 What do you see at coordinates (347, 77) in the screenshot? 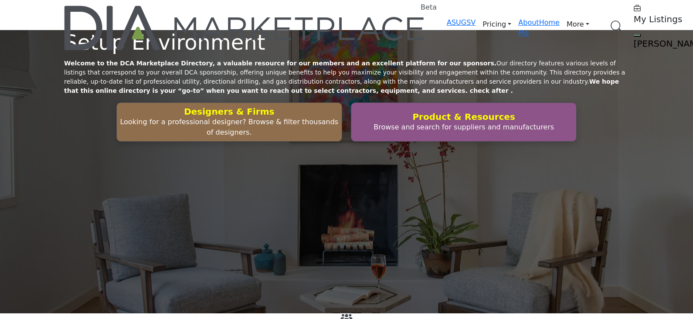
I see `p: Our directory features various levels of listings that correspond to your overall DCA sponsorship...` at bounding box center [347, 77].